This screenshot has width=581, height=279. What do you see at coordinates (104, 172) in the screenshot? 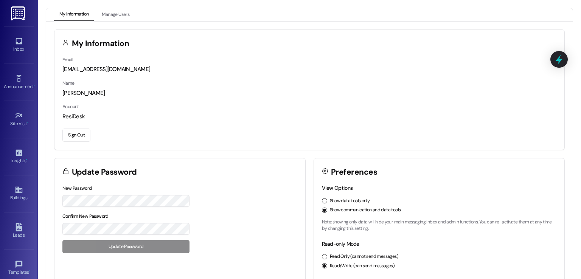
I see `h3: Update Password` at bounding box center [104, 172].